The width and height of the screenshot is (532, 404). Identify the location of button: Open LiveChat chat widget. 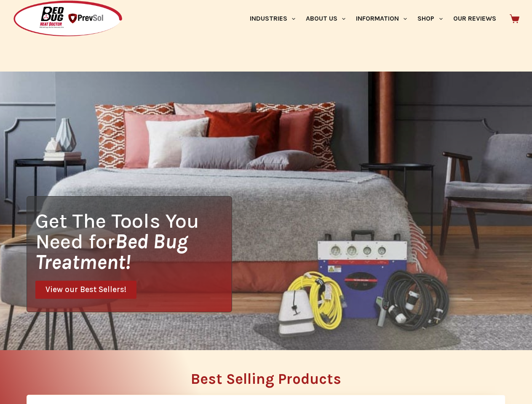
(20, 16).